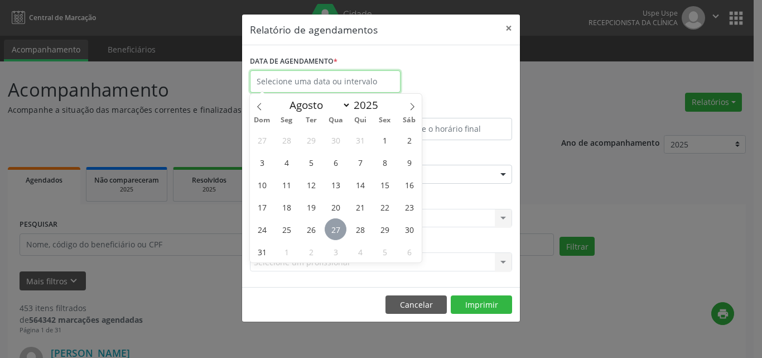 This screenshot has width=762, height=358. Describe the element at coordinates (311, 162) in the screenshot. I see `span: Agosto 5, 2025` at that location.